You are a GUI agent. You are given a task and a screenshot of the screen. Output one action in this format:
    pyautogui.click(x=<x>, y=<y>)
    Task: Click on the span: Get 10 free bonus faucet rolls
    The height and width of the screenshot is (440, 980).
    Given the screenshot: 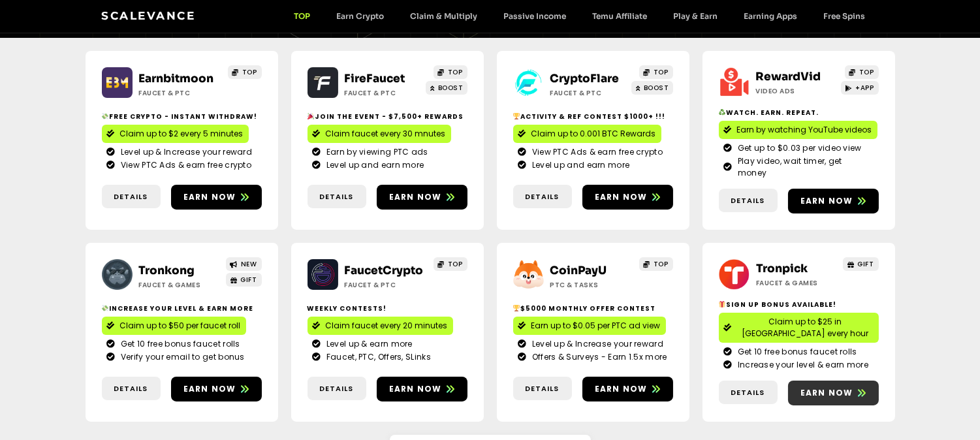 What is the action you would take?
    pyautogui.click(x=179, y=344)
    